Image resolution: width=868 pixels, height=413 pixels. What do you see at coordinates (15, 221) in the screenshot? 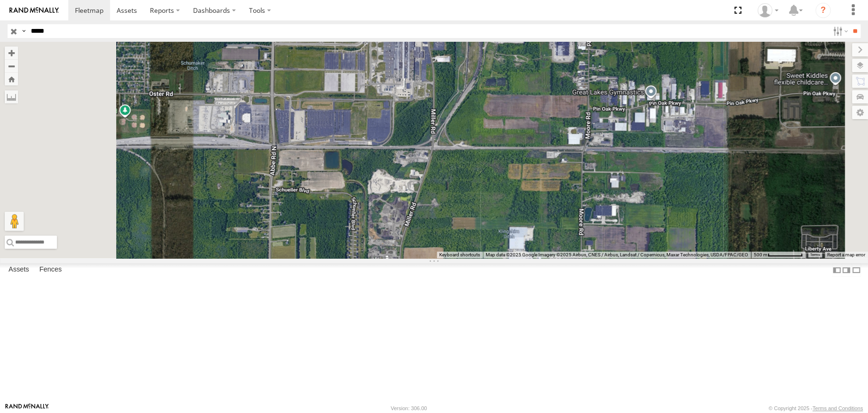
I see `button: Drag Pegman onto the map to open Street View` at bounding box center [15, 221].